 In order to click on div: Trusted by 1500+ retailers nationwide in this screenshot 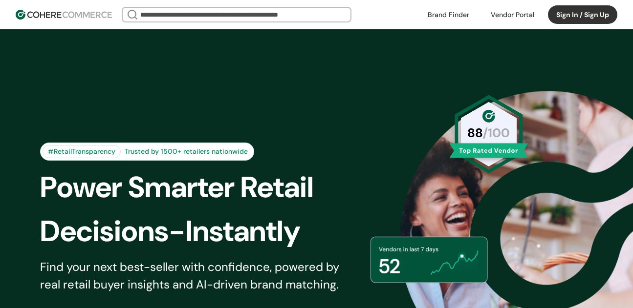, I will do `click(186, 152)`.